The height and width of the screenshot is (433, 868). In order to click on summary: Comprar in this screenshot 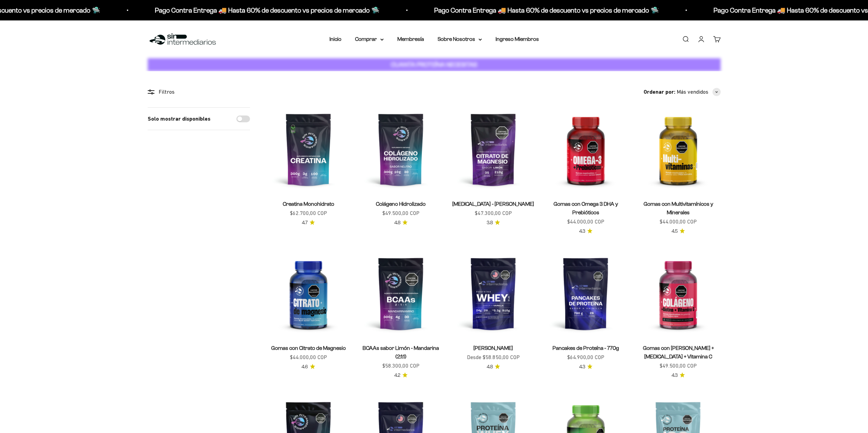, I will do `click(370, 39)`.